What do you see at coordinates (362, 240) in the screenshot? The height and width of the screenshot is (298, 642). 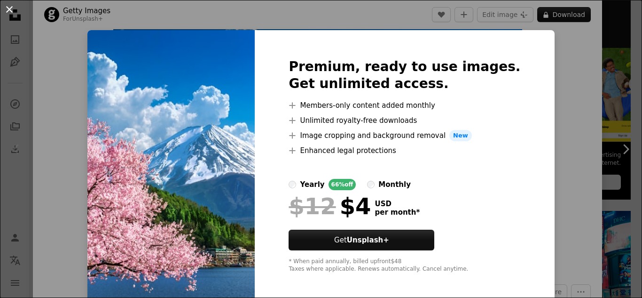 I see `button: GetUnsplash+` at bounding box center [362, 240].